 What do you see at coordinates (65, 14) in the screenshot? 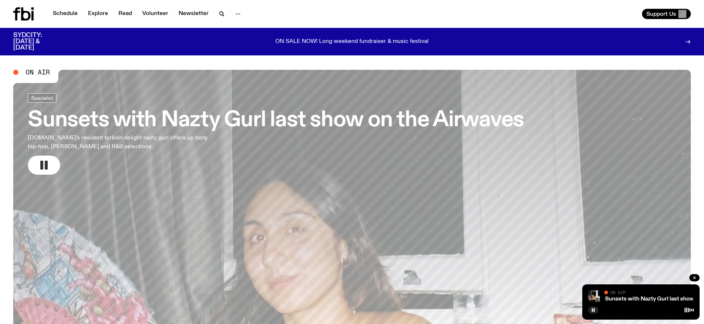
I see `a: Schedule` at bounding box center [65, 14].